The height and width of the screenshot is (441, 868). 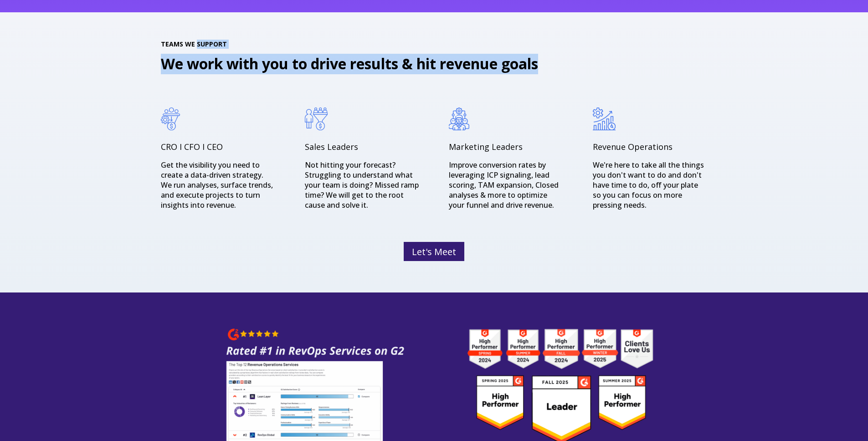 I want to click on img: revenue-operations, so click(x=604, y=119).